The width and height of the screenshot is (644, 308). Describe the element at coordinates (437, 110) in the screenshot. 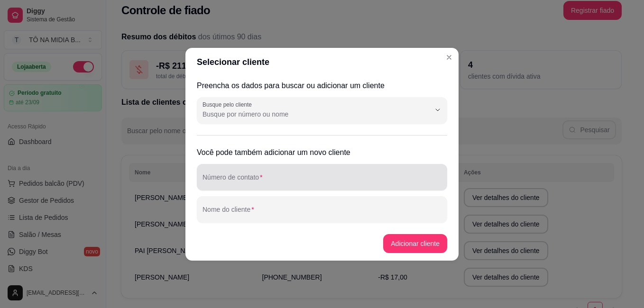

I see `button: Show suggestions` at that location.